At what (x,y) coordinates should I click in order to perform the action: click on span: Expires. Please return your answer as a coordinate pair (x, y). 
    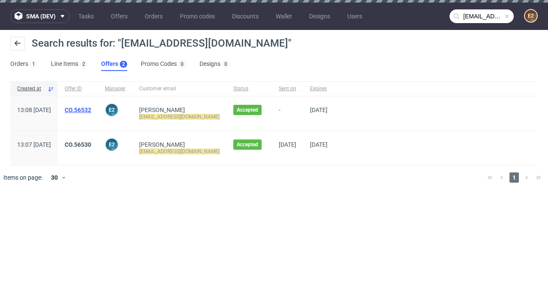
    Looking at the image, I should click on (319, 89).